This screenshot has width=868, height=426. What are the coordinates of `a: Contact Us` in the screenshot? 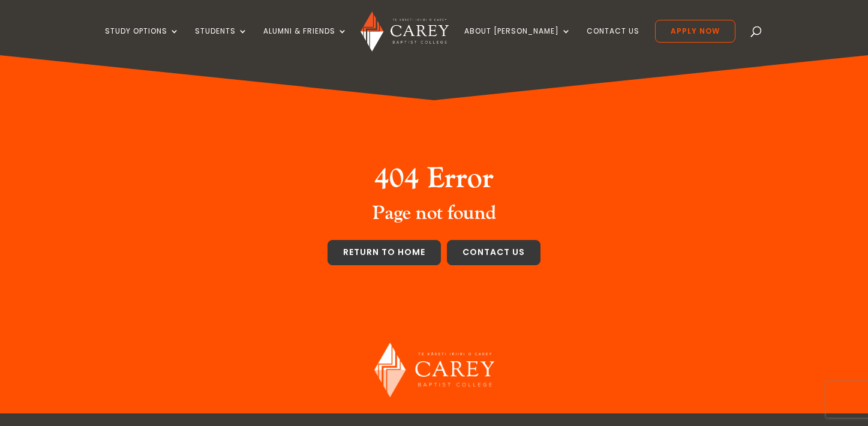 It's located at (613, 41).